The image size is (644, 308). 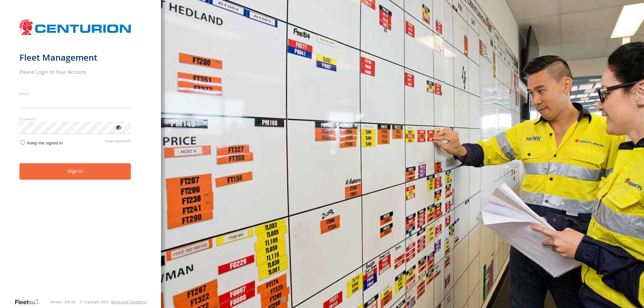 What do you see at coordinates (118, 142) in the screenshot?
I see `a: Forgot password?` at bounding box center [118, 142].